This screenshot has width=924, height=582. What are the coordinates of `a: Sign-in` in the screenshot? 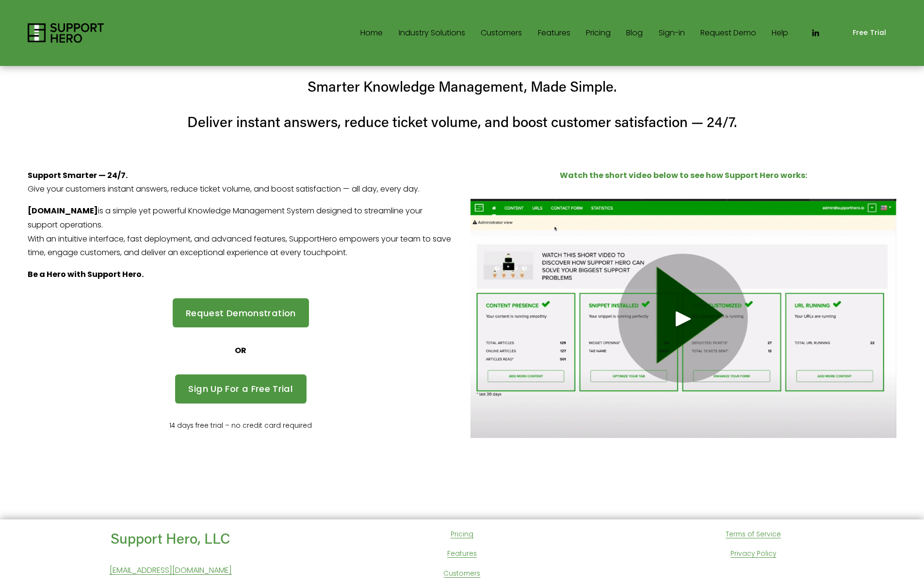 It's located at (672, 33).